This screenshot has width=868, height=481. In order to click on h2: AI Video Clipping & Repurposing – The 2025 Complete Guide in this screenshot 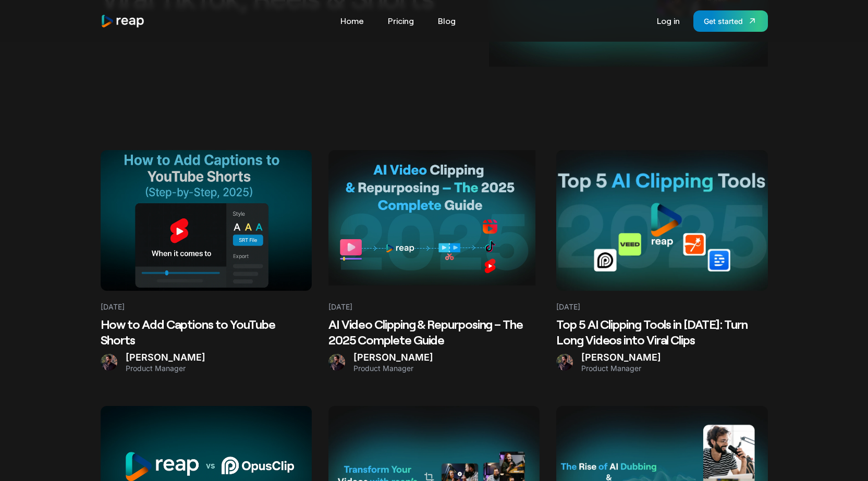, I will do `click(433, 332)`.